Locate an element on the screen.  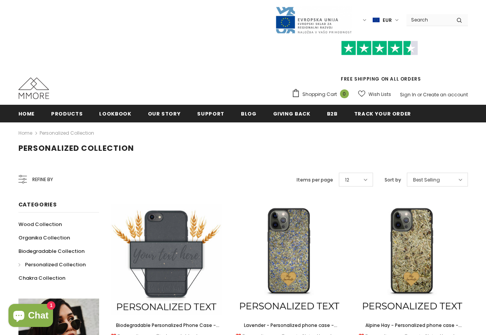
span: Biodegradable Collection is located at coordinates (51, 251).